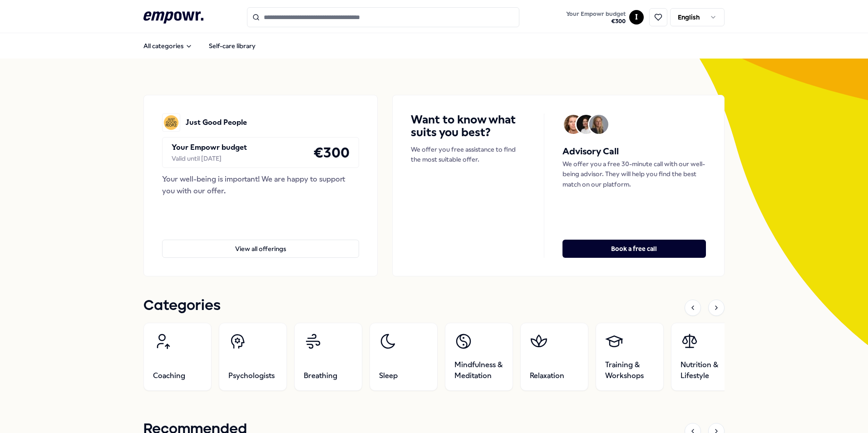 This screenshot has height=433, width=868. What do you see at coordinates (253, 357) in the screenshot?
I see `a: Psychologists` at bounding box center [253, 357].